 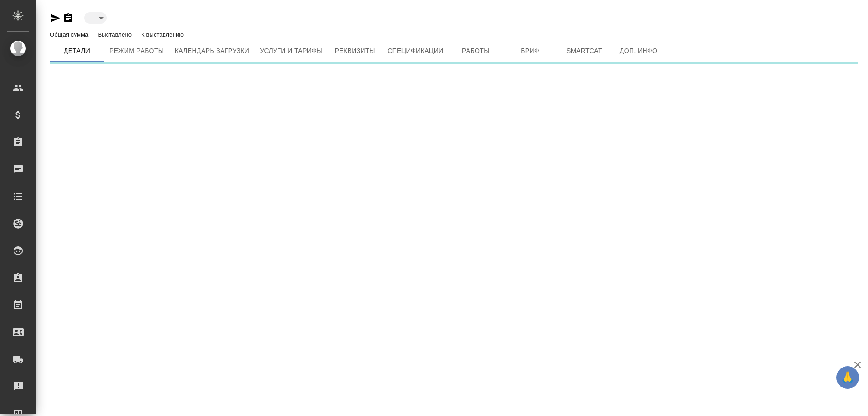 I want to click on span: Услуги и тарифы, so click(x=291, y=51).